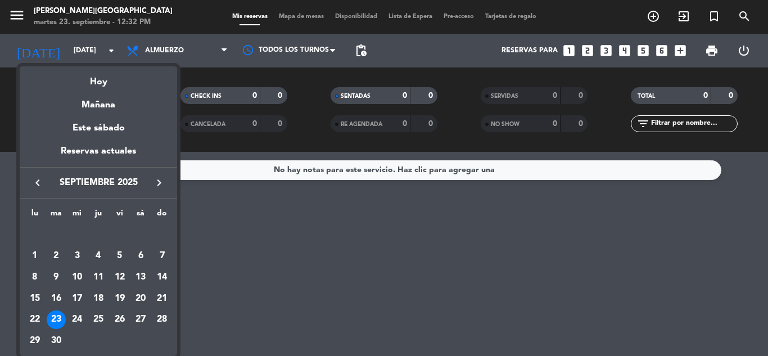 This screenshot has height=356, width=768. What do you see at coordinates (98, 256) in the screenshot?
I see `td: 4 de septiembre de 2025` at bounding box center [98, 256].